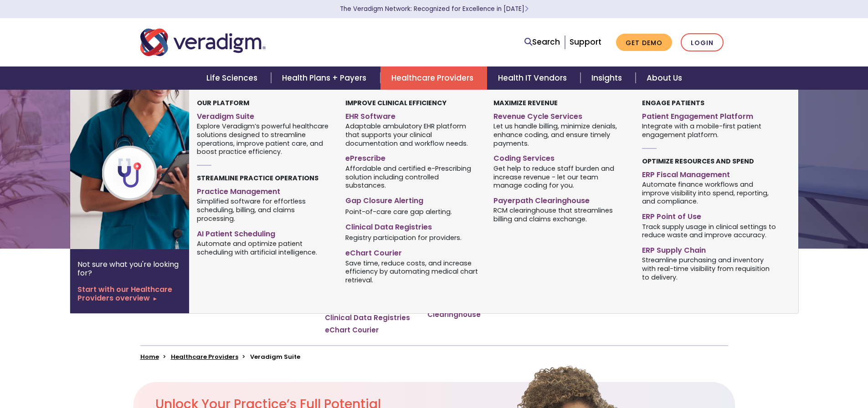  Describe the element at coordinates (664, 78) in the screenshot. I see `a: About Us` at that location.